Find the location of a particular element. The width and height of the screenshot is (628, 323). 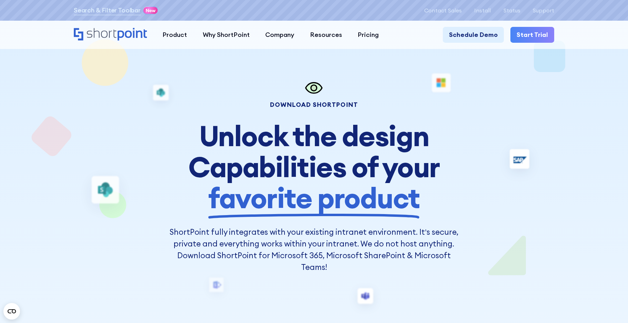

div: Product is located at coordinates (175, 35).